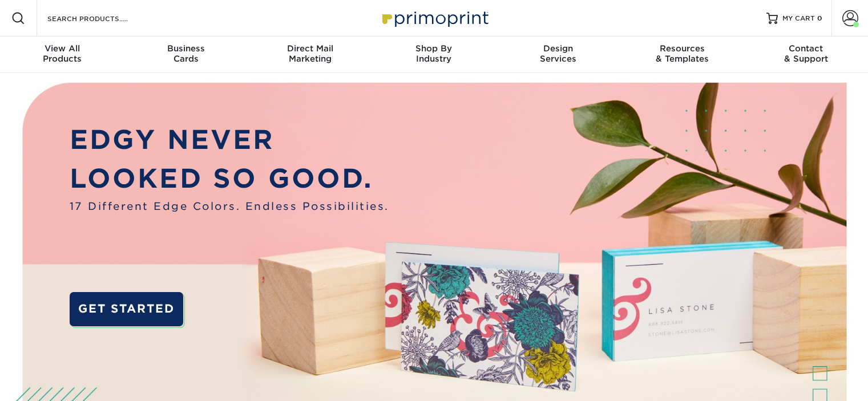 The image size is (868, 401). I want to click on div: & Support, so click(806, 54).